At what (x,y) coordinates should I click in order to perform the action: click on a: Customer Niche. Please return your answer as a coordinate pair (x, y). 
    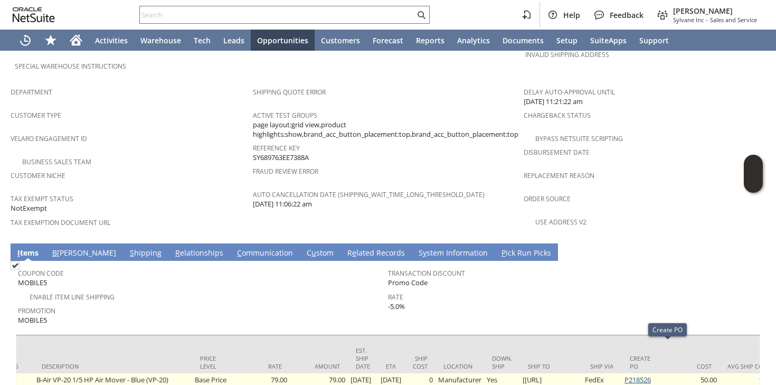
    Looking at the image, I should click on (38, 175).